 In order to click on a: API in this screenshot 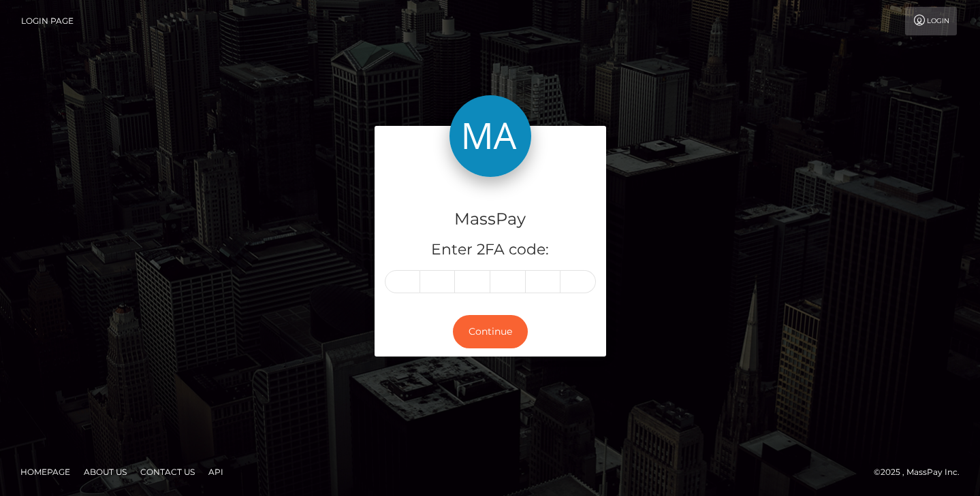, I will do `click(216, 472)`.